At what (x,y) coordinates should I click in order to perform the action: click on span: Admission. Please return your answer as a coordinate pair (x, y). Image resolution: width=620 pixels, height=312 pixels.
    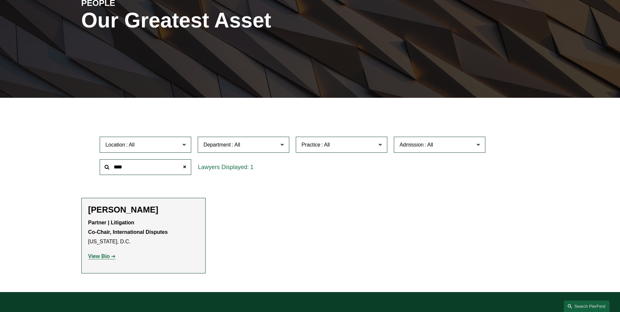
    Looking at the image, I should click on (412, 144).